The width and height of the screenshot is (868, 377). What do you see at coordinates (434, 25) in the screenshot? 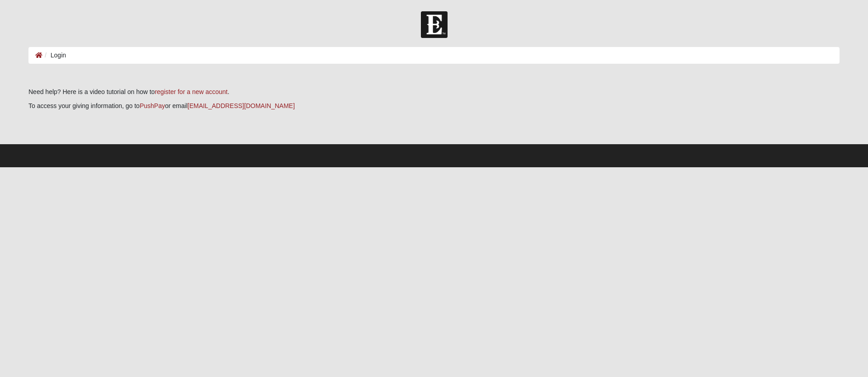
I see `img: Church of Eleven22 Logo` at bounding box center [434, 25].